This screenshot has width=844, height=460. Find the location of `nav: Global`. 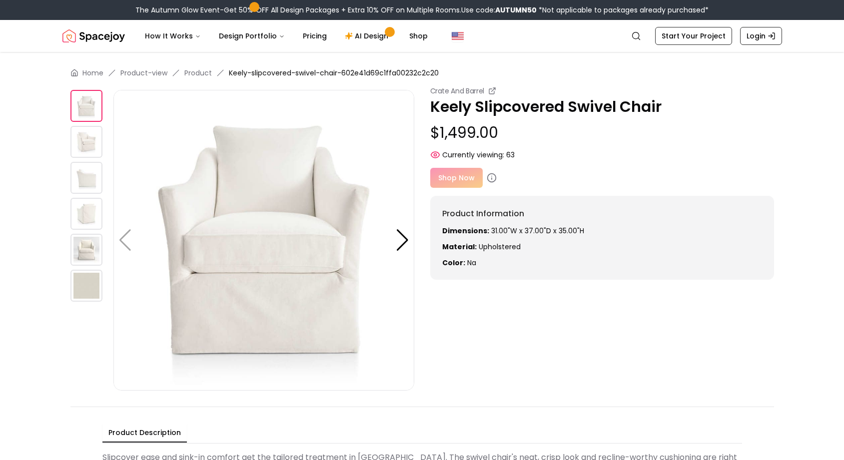

nav: Global is located at coordinates (422, 36).